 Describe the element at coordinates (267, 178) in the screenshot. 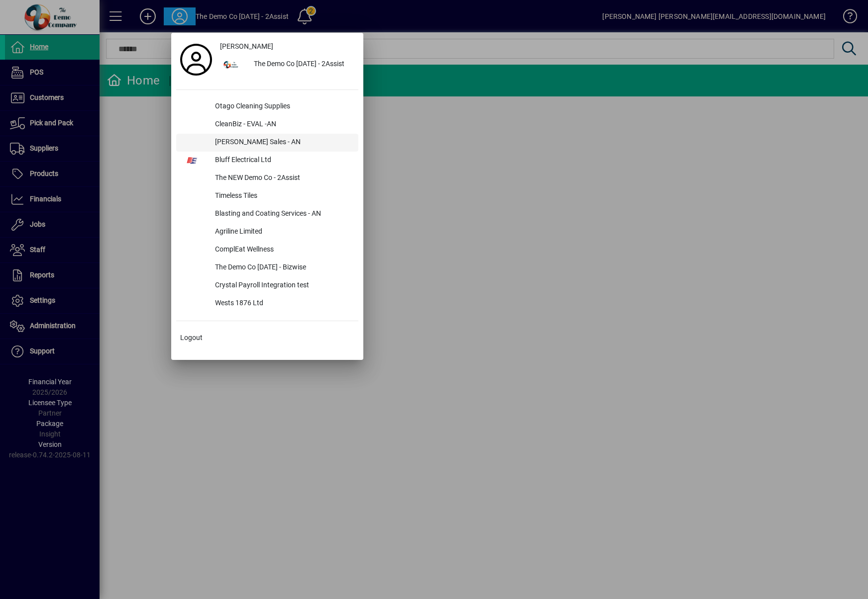

I see `button: The NEW Demo Co - 2Assist` at that location.